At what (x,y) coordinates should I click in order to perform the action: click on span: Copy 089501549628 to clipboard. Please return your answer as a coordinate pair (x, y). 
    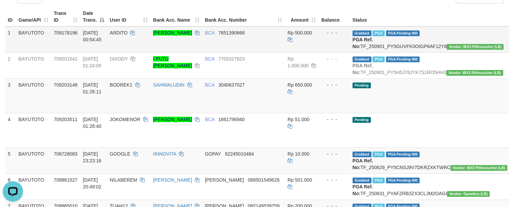
    Looking at the image, I should click on (263, 180).